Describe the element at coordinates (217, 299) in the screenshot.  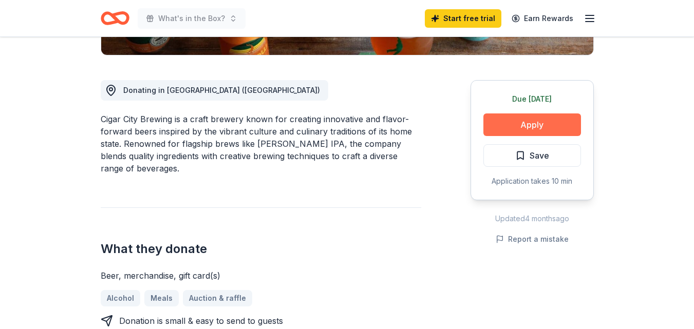
I see `a: Auction & raffle` at that location.